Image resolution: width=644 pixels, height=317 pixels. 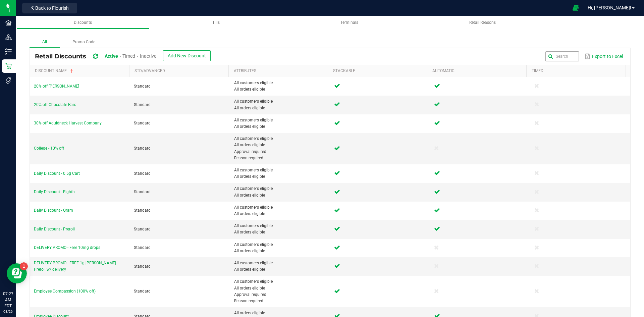 I want to click on span: Timed, so click(x=129, y=56).